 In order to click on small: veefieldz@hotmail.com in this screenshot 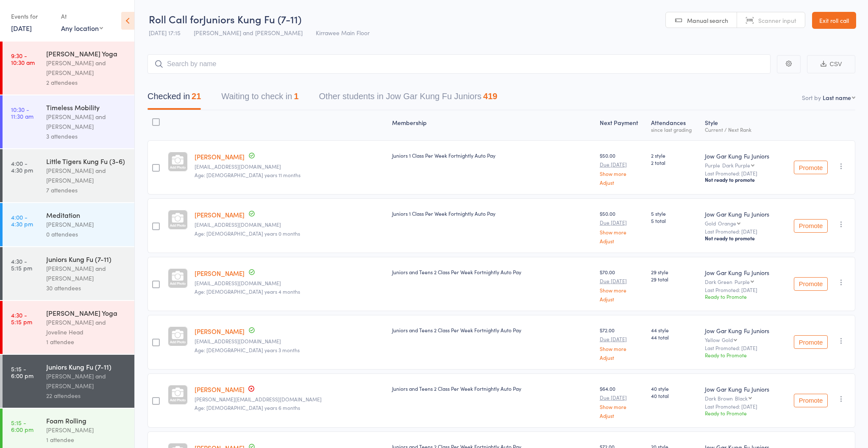, I will do `click(290, 341)`.